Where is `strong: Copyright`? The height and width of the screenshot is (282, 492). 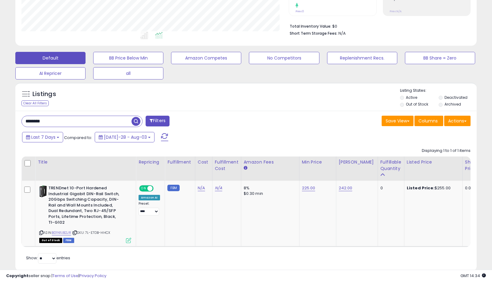 strong: Copyright is located at coordinates (17, 275).